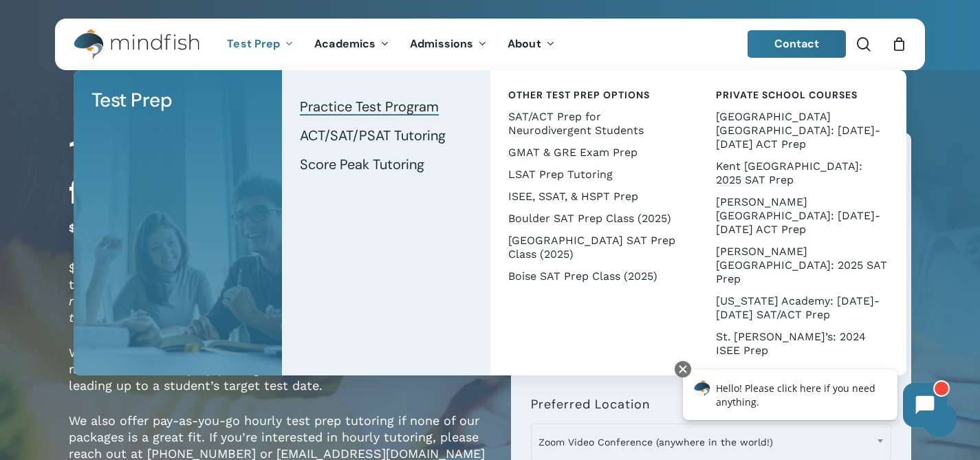 Image resolution: width=980 pixels, height=460 pixels. Describe the element at coordinates (590, 404) in the screenshot. I see `label: Preferred Location` at that location.